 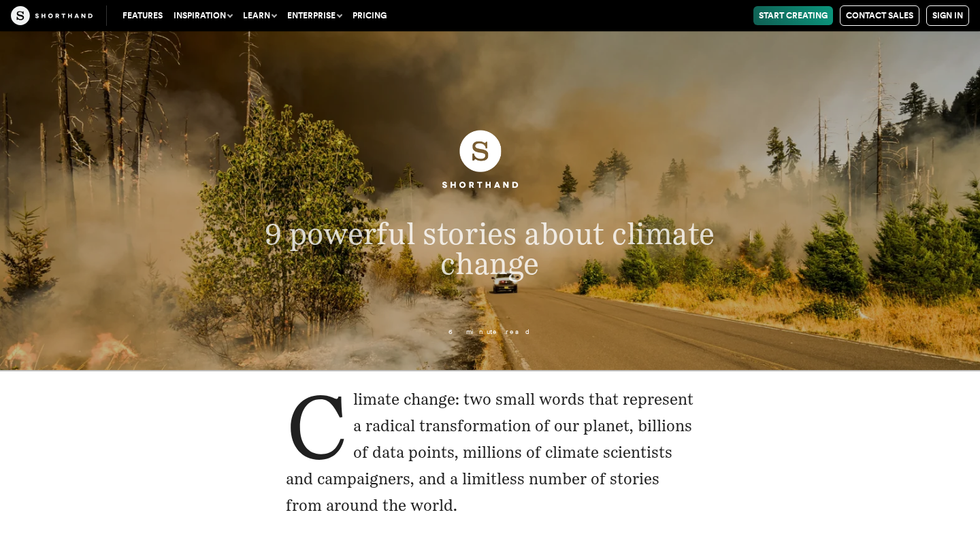 What do you see at coordinates (259, 16) in the screenshot?
I see `button: Learn` at bounding box center [259, 16].